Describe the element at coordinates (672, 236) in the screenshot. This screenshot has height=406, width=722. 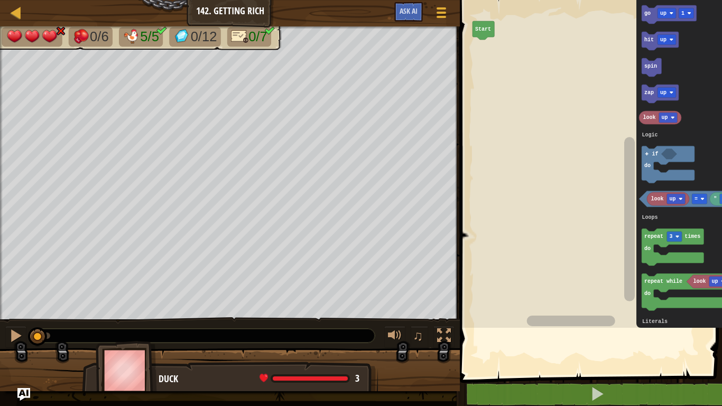
I see `text: 3` at that location.